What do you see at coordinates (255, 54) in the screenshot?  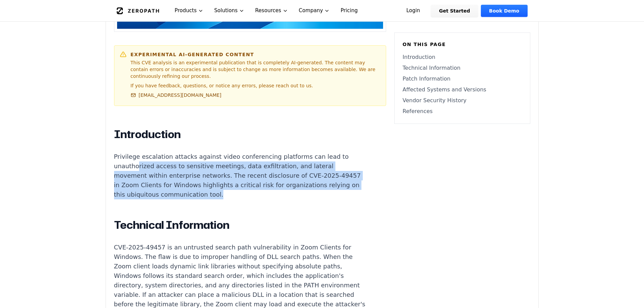 I see `h6: Experimental AI-Generated Content` at bounding box center [255, 54].